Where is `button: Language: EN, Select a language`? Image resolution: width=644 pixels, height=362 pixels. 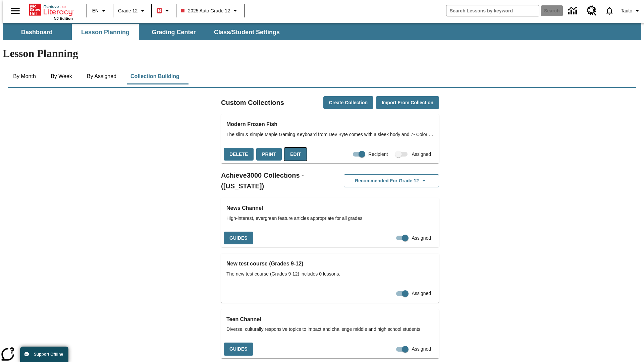
button: Language: EN, Select a language is located at coordinates (100, 11).